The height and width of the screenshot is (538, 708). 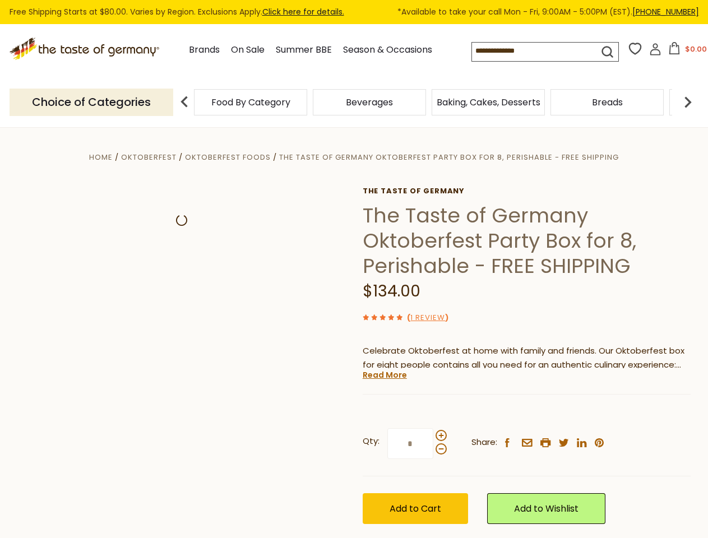 What do you see at coordinates (489, 102) in the screenshot?
I see `span: Baking, Cakes, Desserts` at bounding box center [489, 102].